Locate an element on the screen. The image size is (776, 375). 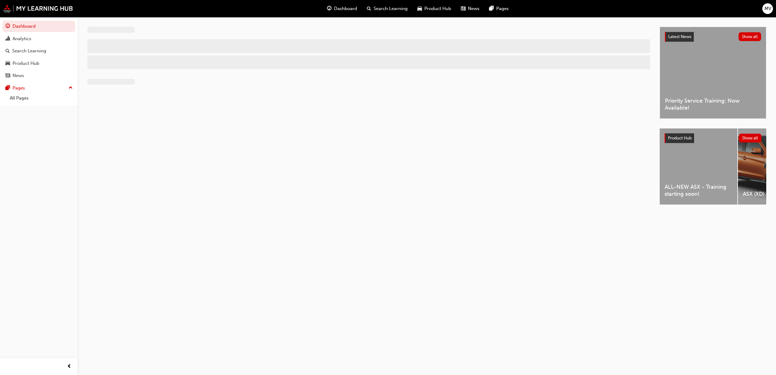
a: pages-iconPages is located at coordinates (499, 9).